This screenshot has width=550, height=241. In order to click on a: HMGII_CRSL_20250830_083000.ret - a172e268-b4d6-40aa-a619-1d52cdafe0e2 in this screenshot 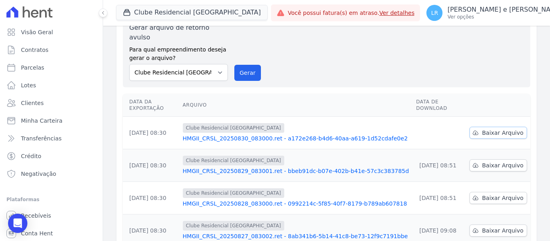, I will do `click(296, 138)`.